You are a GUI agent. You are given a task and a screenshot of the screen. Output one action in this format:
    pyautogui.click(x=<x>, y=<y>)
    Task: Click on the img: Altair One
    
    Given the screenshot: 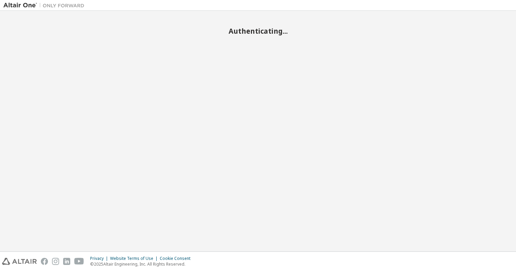 What is the action you would take?
    pyautogui.click(x=46, y=5)
    